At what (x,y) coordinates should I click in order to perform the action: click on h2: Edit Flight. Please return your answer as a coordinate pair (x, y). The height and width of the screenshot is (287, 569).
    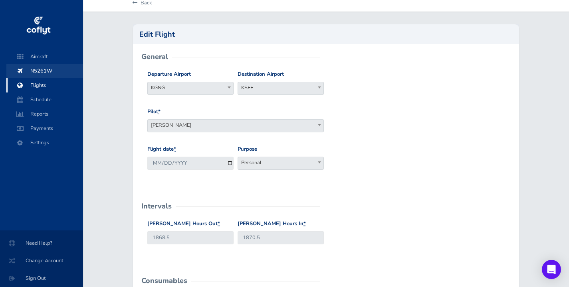
    Looking at the image, I should click on (326, 34).